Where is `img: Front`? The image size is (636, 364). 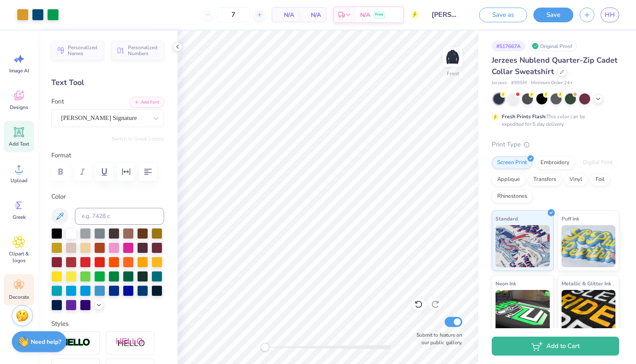 img: Front is located at coordinates (452, 57).